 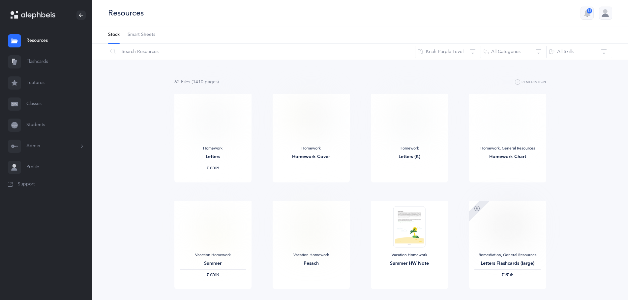 I want to click on div: Summer HW Note, so click(x=410, y=264).